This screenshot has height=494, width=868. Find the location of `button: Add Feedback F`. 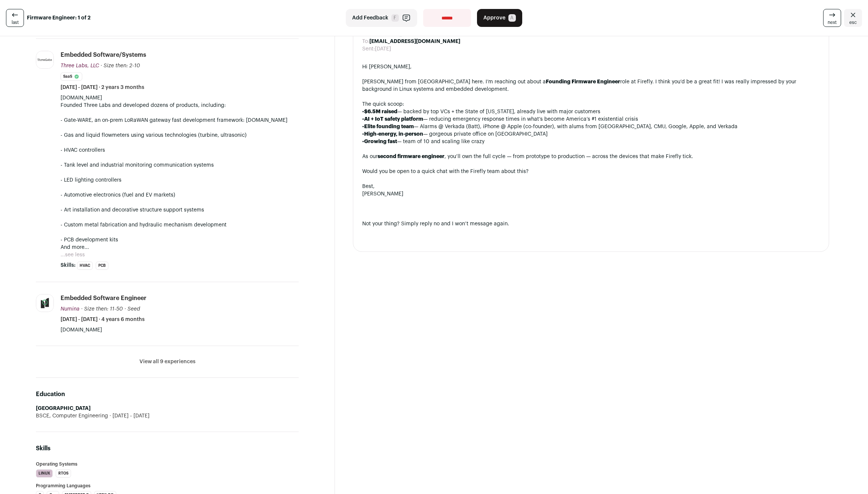

button: Add Feedback F is located at coordinates (381, 18).